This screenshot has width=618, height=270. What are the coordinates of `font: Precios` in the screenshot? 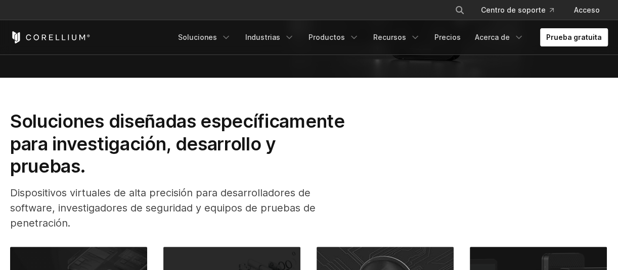 It's located at (447, 37).